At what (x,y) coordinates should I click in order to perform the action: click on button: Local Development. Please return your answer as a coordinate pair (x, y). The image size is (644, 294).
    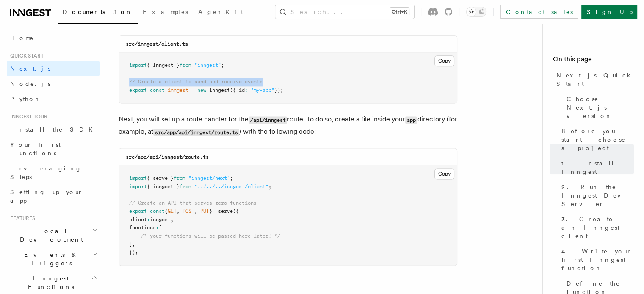
    Looking at the image, I should click on (53, 235).